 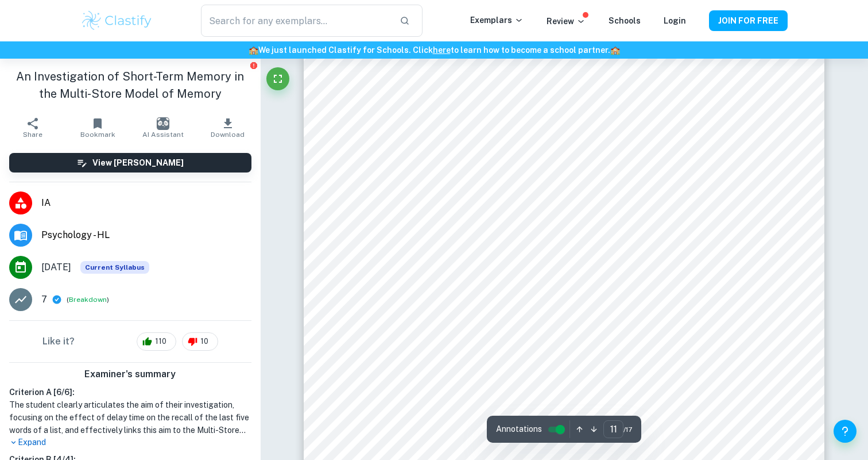 I want to click on a: JOIN FOR FREE, so click(x=748, y=20).